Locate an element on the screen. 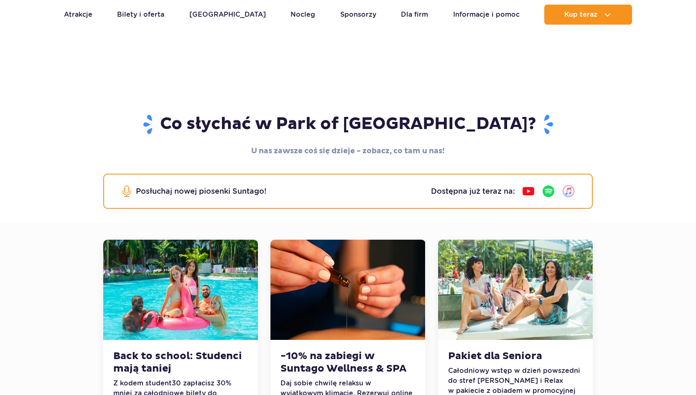  p: U nas zawsze coś się dzieje - zobacz, co tam u nas! is located at coordinates (348, 151).